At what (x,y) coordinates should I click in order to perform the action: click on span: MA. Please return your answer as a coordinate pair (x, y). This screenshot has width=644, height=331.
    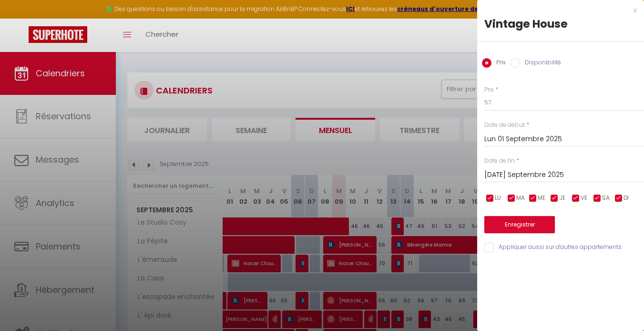
    Looking at the image, I should click on (521, 198).